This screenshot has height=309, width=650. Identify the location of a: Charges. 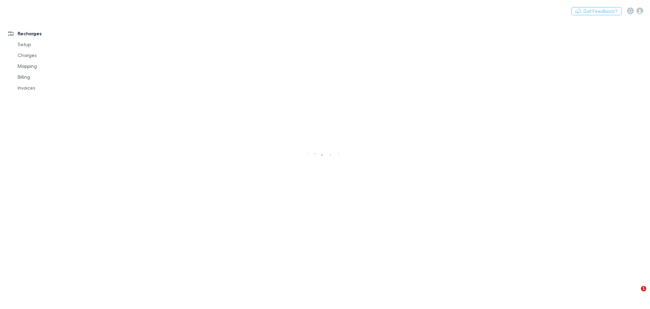
(51, 55).